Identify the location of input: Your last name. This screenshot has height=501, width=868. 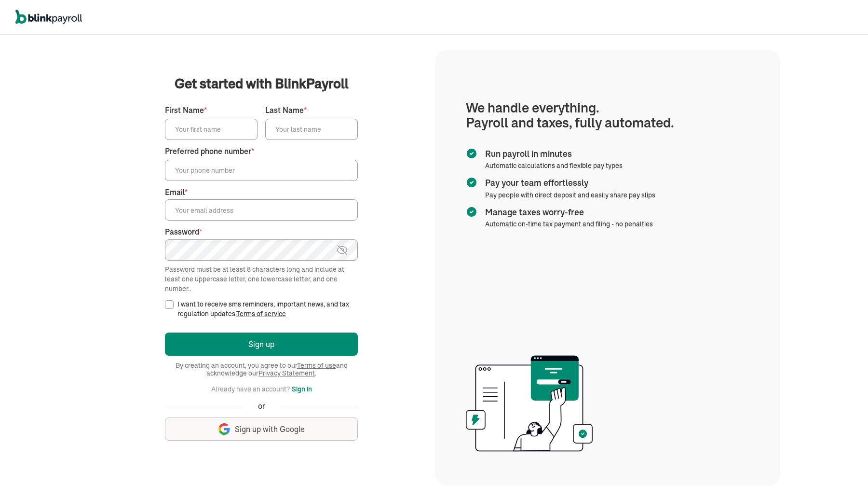
(312, 129).